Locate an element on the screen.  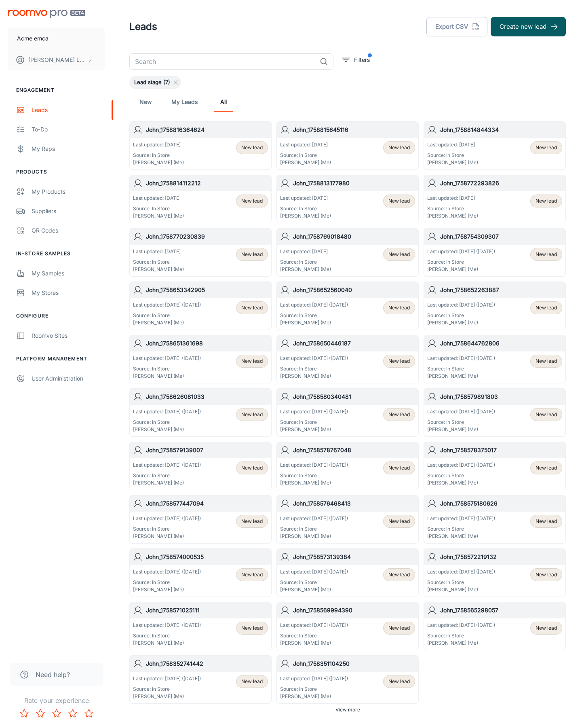
button: filter is located at coordinates (356, 60).